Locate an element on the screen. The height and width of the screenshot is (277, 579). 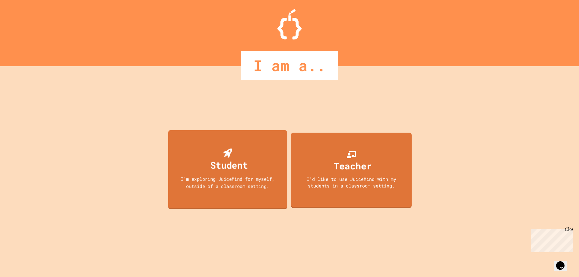
div: I'd like to use JuiceMind with my students in a classroom setting. is located at coordinates (351, 183).